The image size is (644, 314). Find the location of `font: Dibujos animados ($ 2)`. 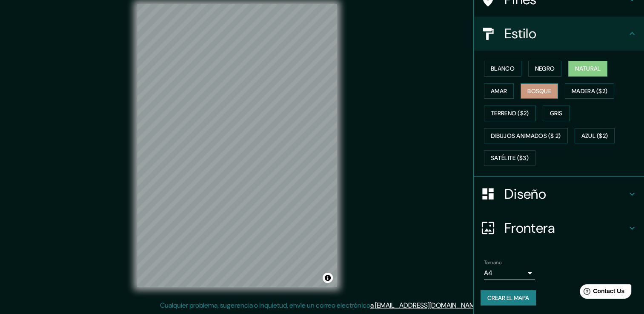

font: Dibujos animados ($ 2) is located at coordinates (526, 136).